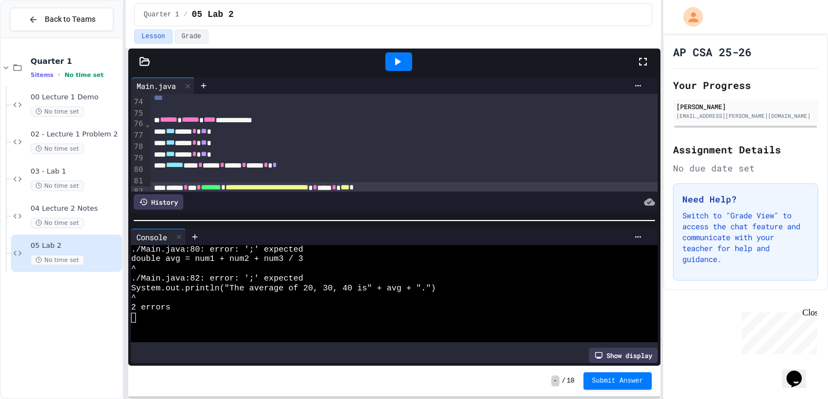  Describe the element at coordinates (137, 102) in the screenshot. I see `div: 74` at that location.